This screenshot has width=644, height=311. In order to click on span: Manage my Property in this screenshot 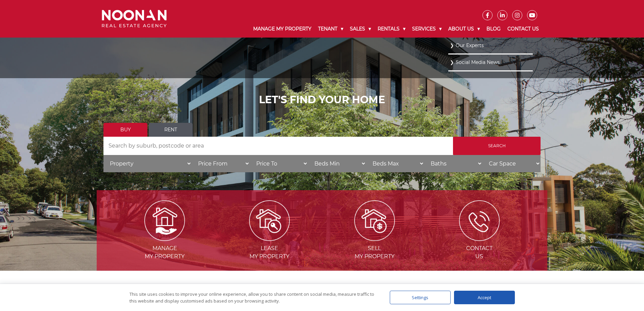, I will do `click(165, 252)`.